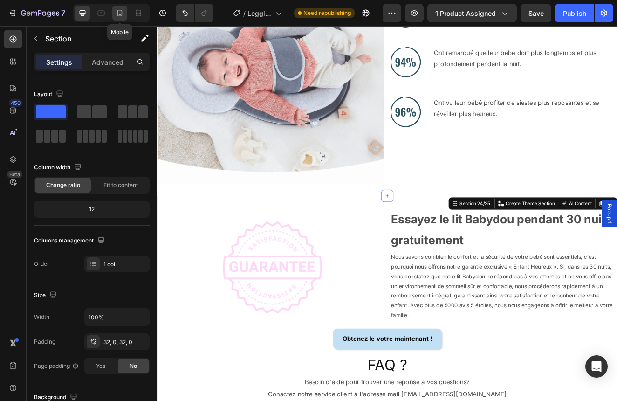  Describe the element at coordinates (108, 62) in the screenshot. I see `p: Advanced` at that location.